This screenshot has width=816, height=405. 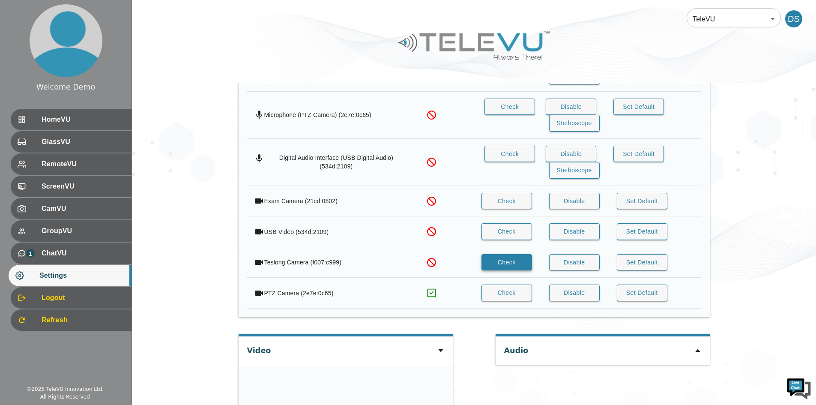 I want to click on div: Refresh, so click(x=71, y=320).